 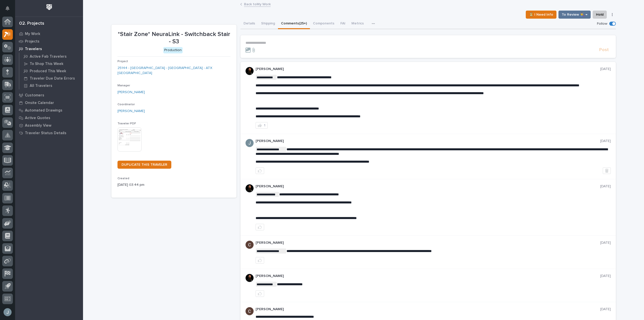 I want to click on button: Shipping, so click(x=268, y=24).